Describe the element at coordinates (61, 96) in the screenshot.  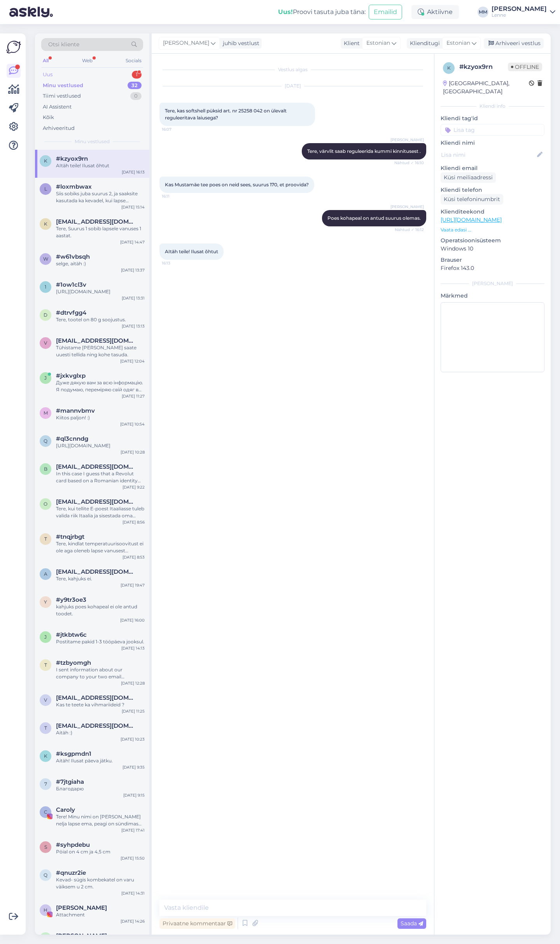
I see `div: Tiimi vestlused` at that location.